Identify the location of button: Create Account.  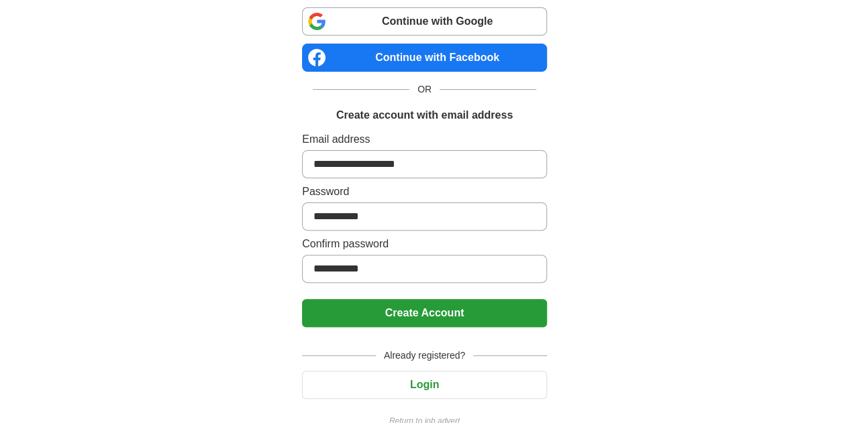
(424, 313).